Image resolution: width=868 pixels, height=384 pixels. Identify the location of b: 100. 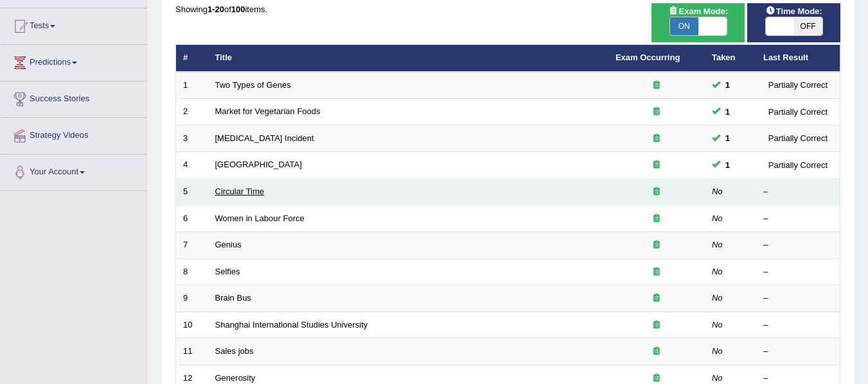
(239, 9).